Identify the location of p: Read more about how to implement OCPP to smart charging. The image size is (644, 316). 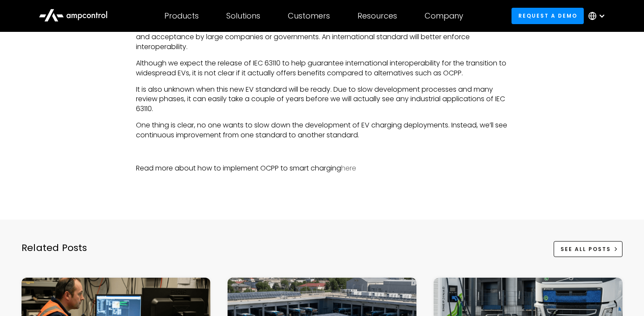
(322, 168).